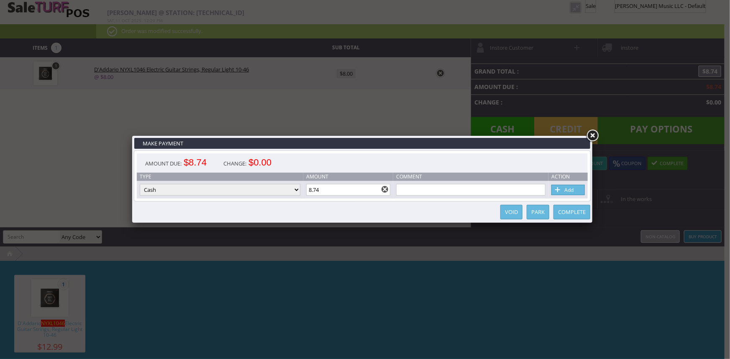  Describe the element at coordinates (538, 212) in the screenshot. I see `a: Park` at that location.